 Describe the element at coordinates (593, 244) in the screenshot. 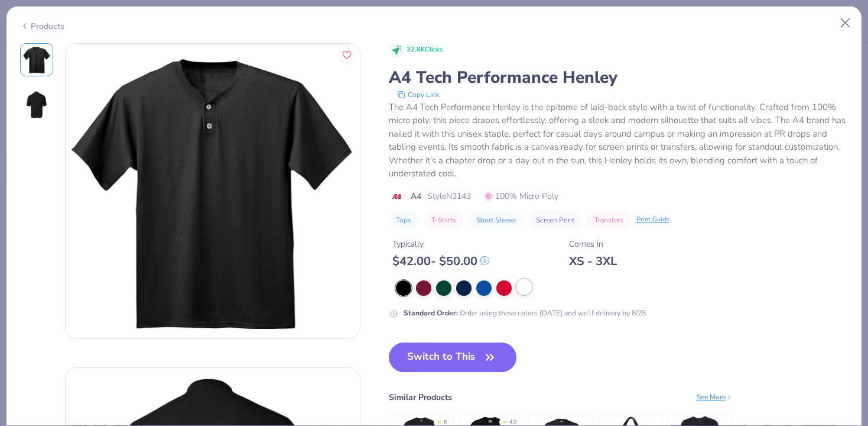

I see `div: Comes In` at that location.